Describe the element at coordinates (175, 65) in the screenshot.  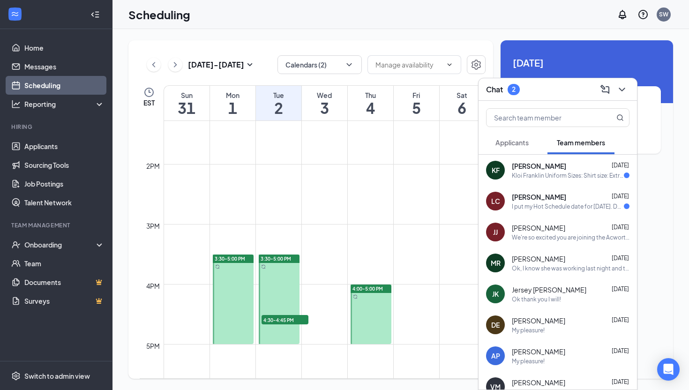
I see `svg: ChevronRight` at that location.